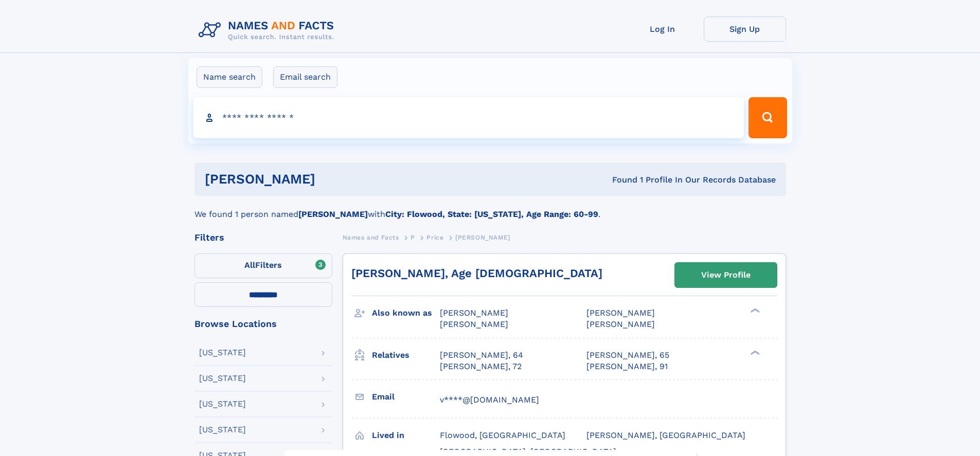  What do you see at coordinates (412, 237) in the screenshot?
I see `span: P` at bounding box center [412, 237].